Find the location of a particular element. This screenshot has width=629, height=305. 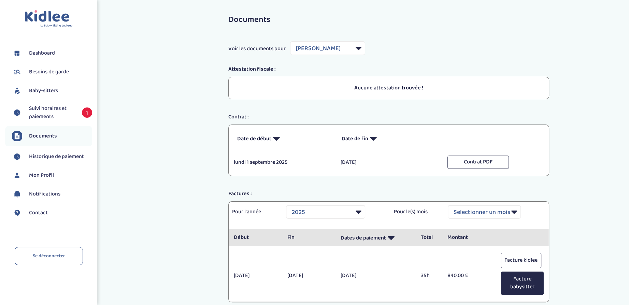

a: Notifications is located at coordinates (52, 194).